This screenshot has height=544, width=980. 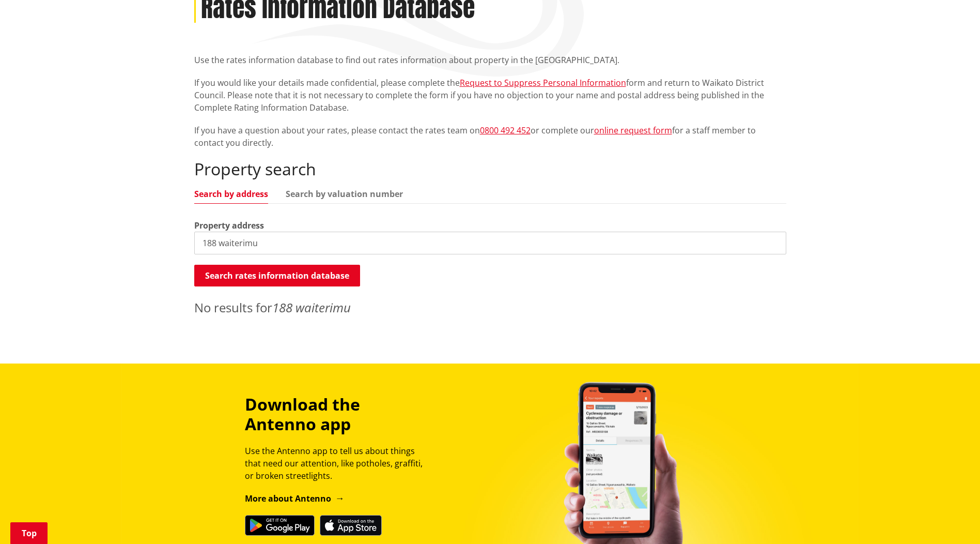 What do you see at coordinates (277, 276) in the screenshot?
I see `button: Search rates information database` at bounding box center [277, 276].